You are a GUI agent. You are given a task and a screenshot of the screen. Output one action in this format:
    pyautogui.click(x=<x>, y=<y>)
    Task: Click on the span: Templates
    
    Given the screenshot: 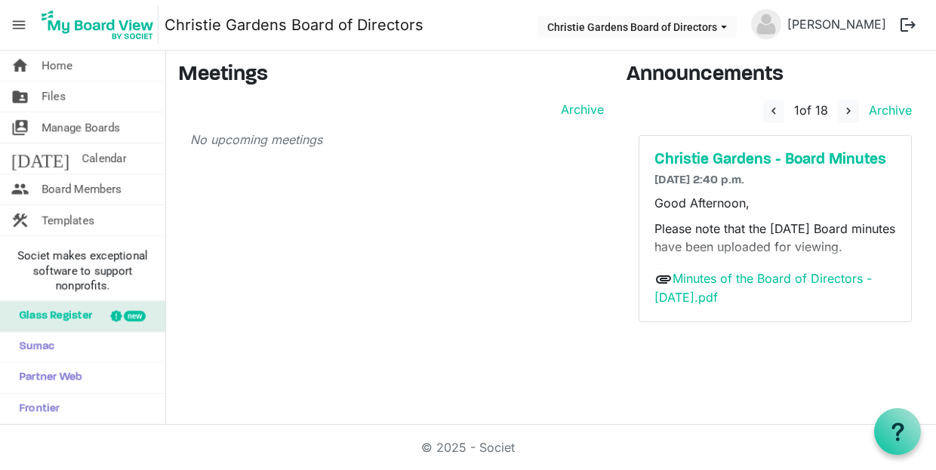 What is the action you would take?
    pyautogui.click(x=68, y=220)
    